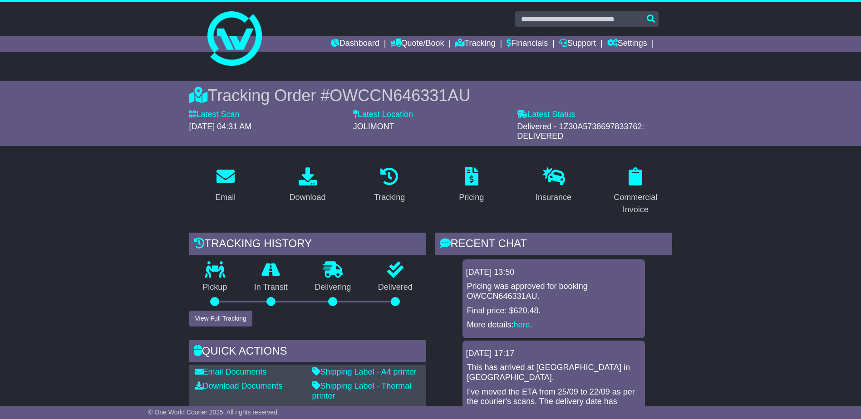  Describe the element at coordinates (239, 386) in the screenshot. I see `a: Download Documents` at that location.